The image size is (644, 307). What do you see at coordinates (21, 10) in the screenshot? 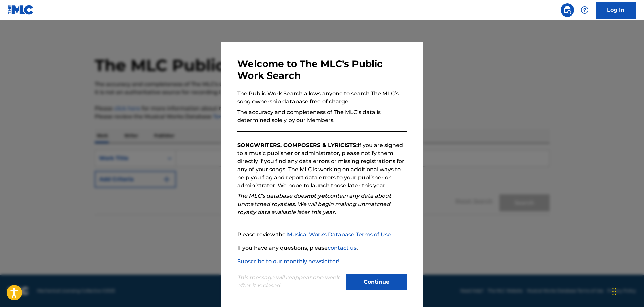
I see `img: MLC Logo` at bounding box center [21, 10].